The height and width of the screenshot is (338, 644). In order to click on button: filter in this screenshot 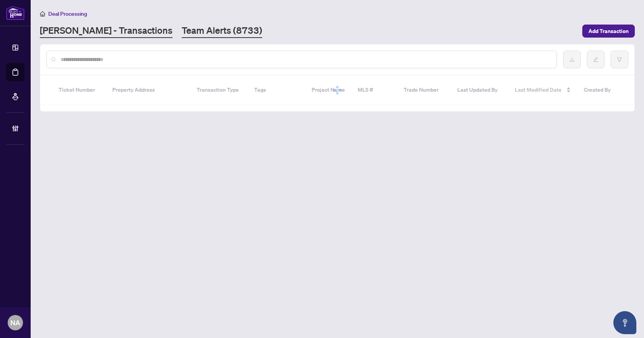, I will do `click(620, 60)`.